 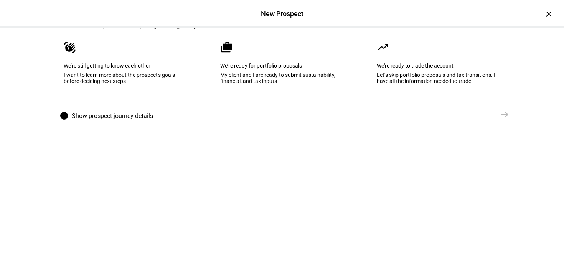 I want to click on div: Let’s skip portfolio proposals and tax transitions. I have all the information needed to trade, so click(x=439, y=78).